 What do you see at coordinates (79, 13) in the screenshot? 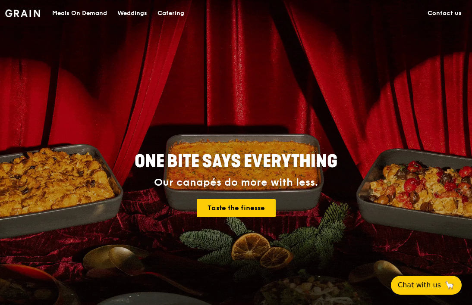
I see `div: Meals On Demand` at bounding box center [79, 13].